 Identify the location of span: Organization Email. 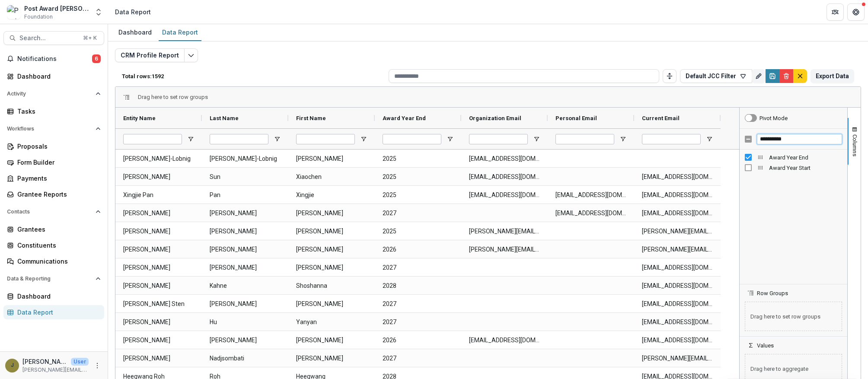
(495, 118).